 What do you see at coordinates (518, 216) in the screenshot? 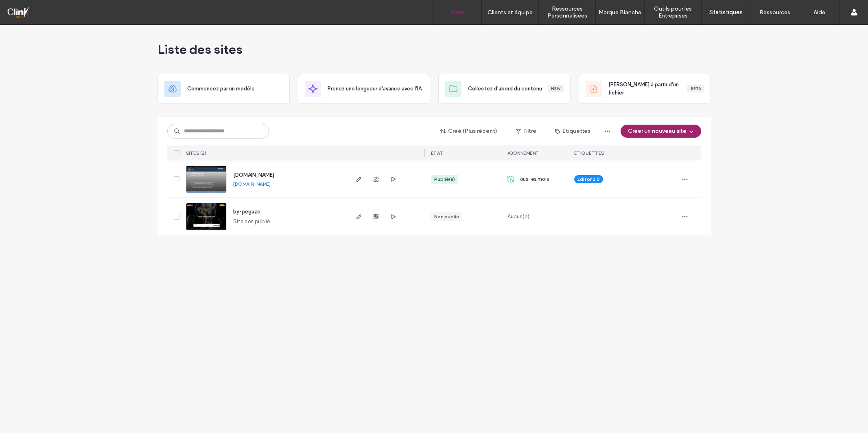
I see `span: Aucun(e)` at bounding box center [518, 216].